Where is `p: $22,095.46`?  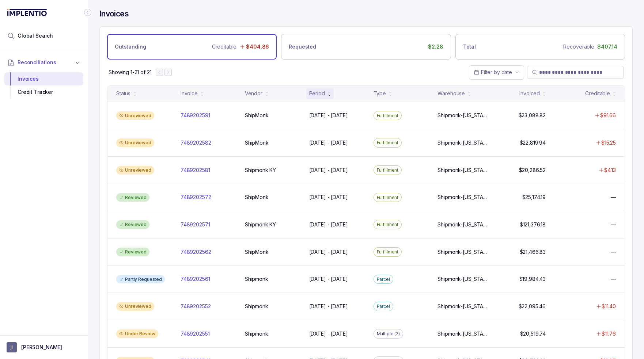
p: $22,095.46 is located at coordinates (532, 307).